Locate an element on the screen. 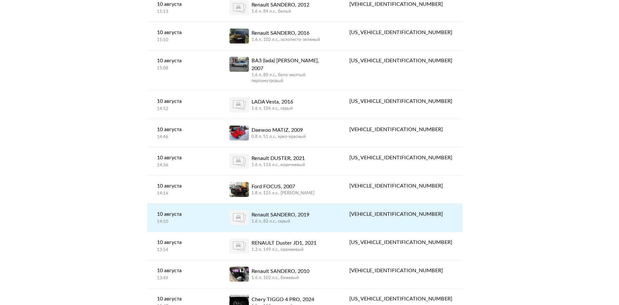 This screenshot has height=305, width=619. div: 1.6 л, 84 л.c., белый is located at coordinates (280, 12).